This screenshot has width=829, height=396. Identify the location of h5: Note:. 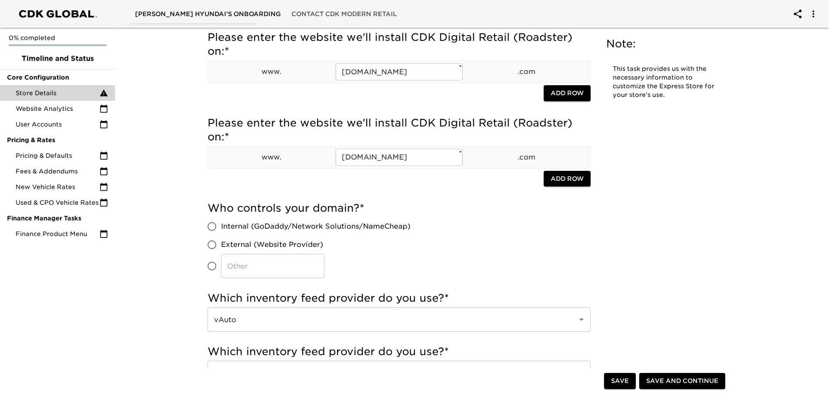
(665, 44).